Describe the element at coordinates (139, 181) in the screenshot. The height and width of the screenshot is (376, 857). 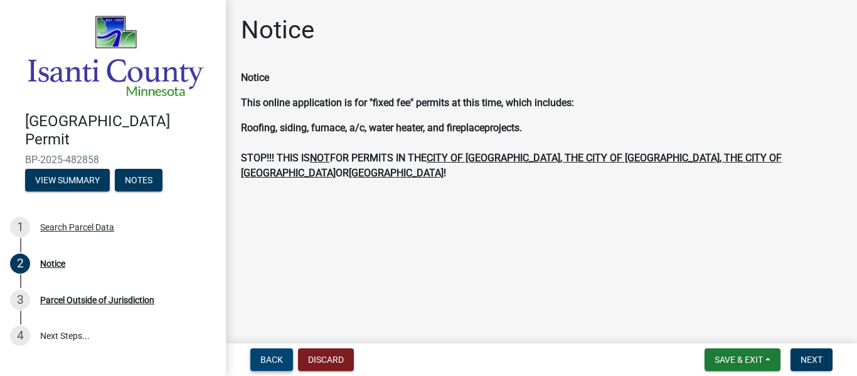
I see `wm-modal-confirm: Notes` at that location.